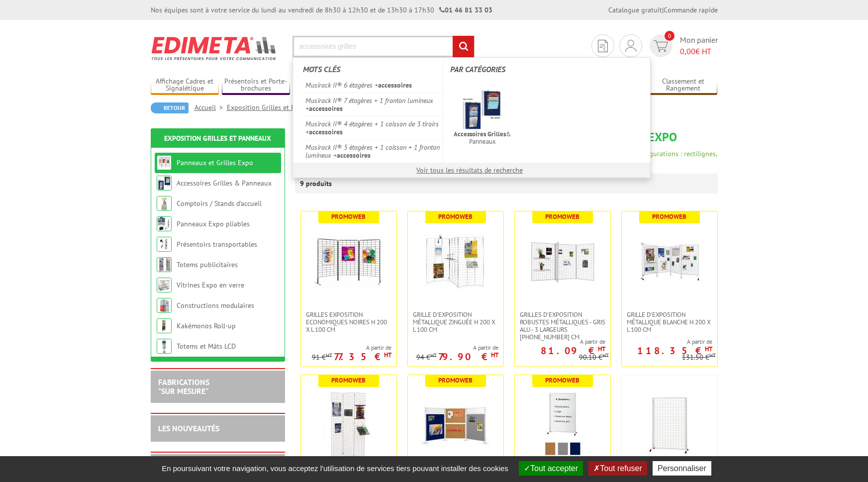 This screenshot has height=482, width=868. I want to click on a: Totems et Mâts LCD, so click(206, 346).